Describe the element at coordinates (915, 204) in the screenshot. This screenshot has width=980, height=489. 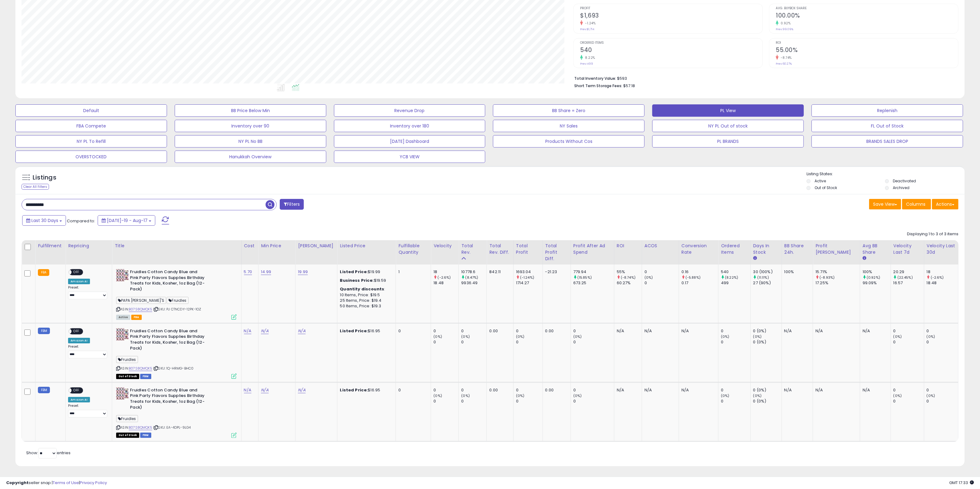
I see `span: Columns` at that location.